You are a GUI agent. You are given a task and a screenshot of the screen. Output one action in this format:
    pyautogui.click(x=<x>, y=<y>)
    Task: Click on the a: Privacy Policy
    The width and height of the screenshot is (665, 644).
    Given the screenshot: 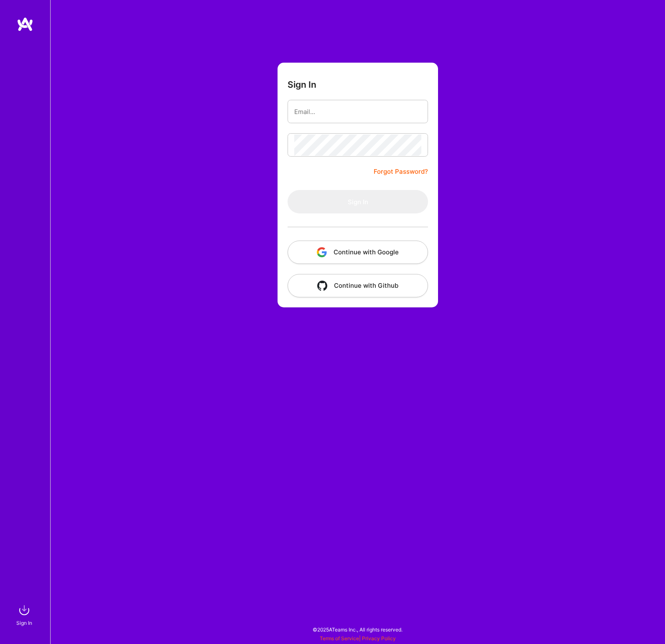 What is the action you would take?
    pyautogui.click(x=378, y=638)
    